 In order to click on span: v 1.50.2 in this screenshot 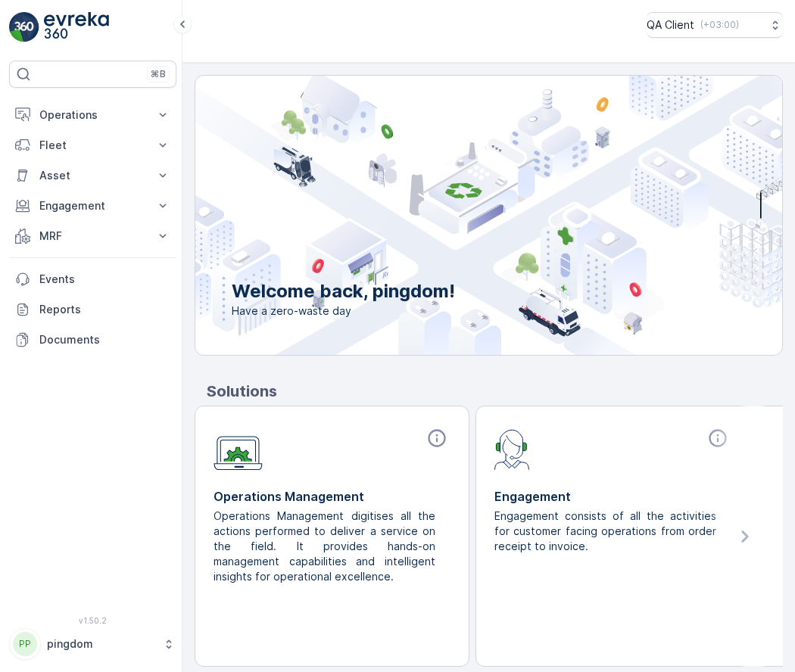, I will do `click(92, 621)`.